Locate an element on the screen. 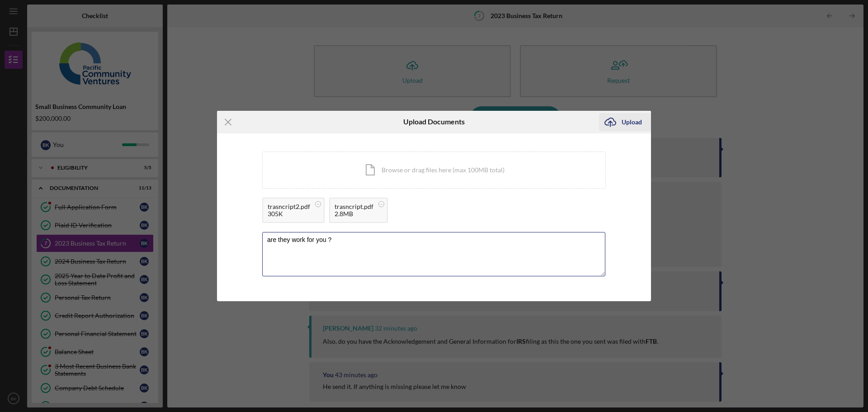 The image size is (868, 412). div: 305K is located at coordinates (289, 214).